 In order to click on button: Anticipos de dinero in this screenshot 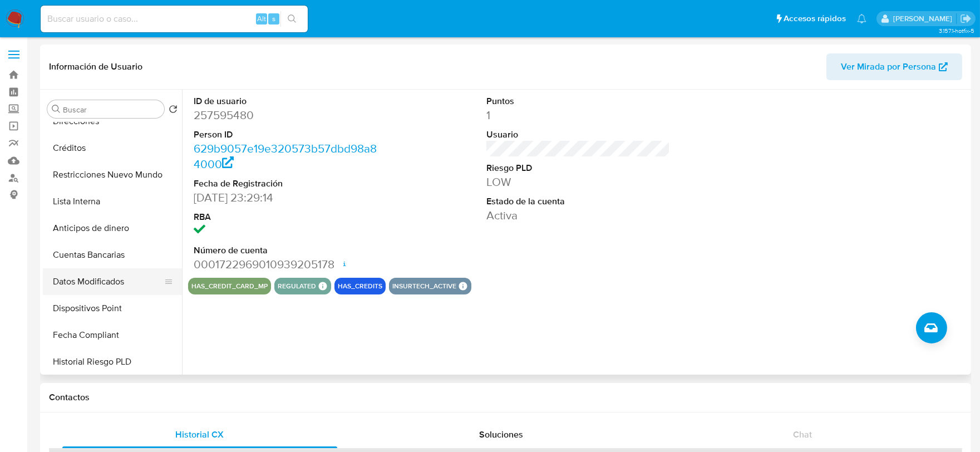, I will do `click(112, 228)`.